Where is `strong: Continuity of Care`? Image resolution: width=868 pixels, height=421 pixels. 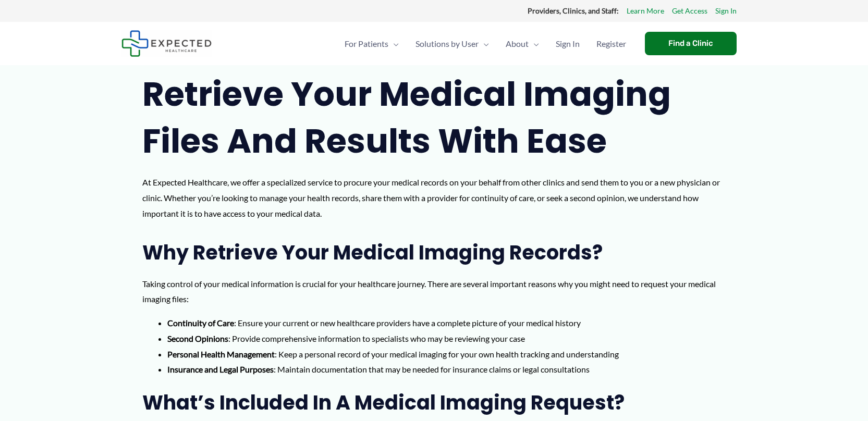 strong: Continuity of Care is located at coordinates (201, 323).